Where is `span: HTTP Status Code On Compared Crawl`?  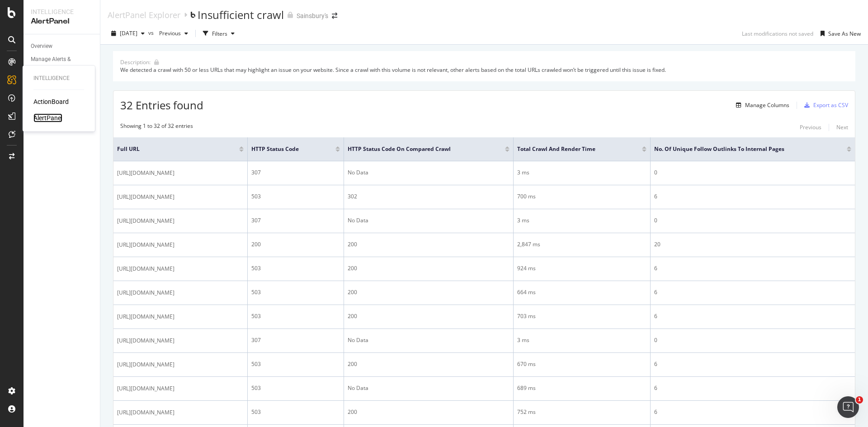
span: HTTP Status Code On Compared Crawl is located at coordinates (420, 149).